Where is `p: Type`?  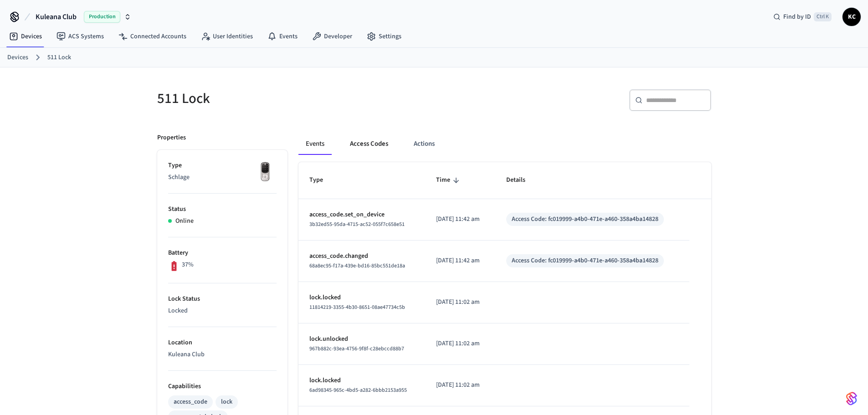 p: Type is located at coordinates (222, 165).